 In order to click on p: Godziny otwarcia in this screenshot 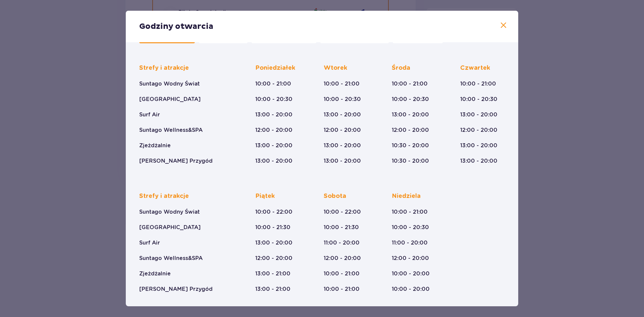, I will do `click(176, 26)`.